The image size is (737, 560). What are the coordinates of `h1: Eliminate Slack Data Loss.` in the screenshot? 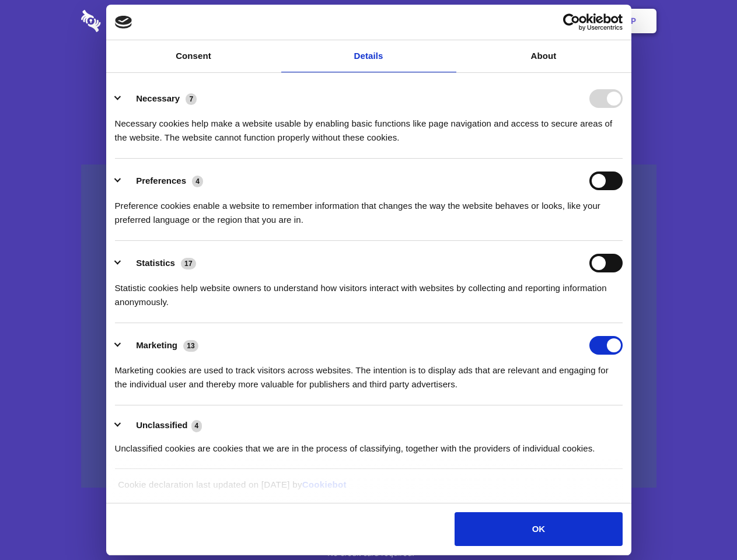 It's located at (369, 74).